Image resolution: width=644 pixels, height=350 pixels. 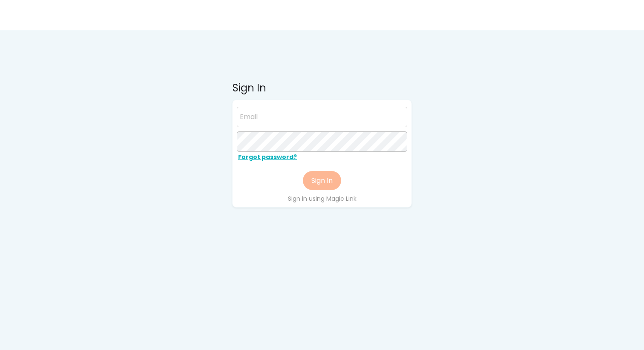 What do you see at coordinates (279, 157) in the screenshot?
I see `div: Forgot password?` at bounding box center [279, 157].